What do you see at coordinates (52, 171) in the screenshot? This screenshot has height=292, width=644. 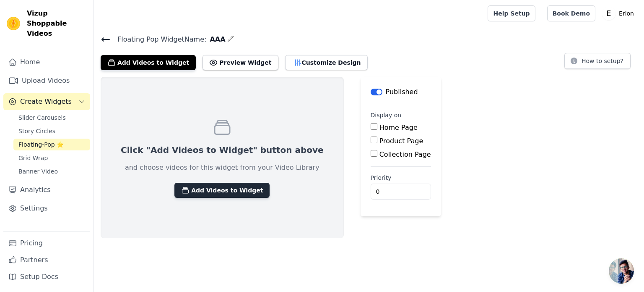 I see `a: Banner Video` at bounding box center [52, 171].